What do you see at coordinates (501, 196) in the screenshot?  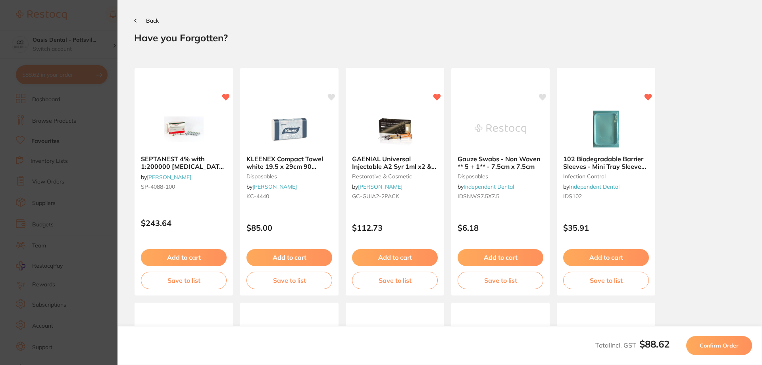 I see `small: IDSNWS7.5X7.5` at bounding box center [501, 196].